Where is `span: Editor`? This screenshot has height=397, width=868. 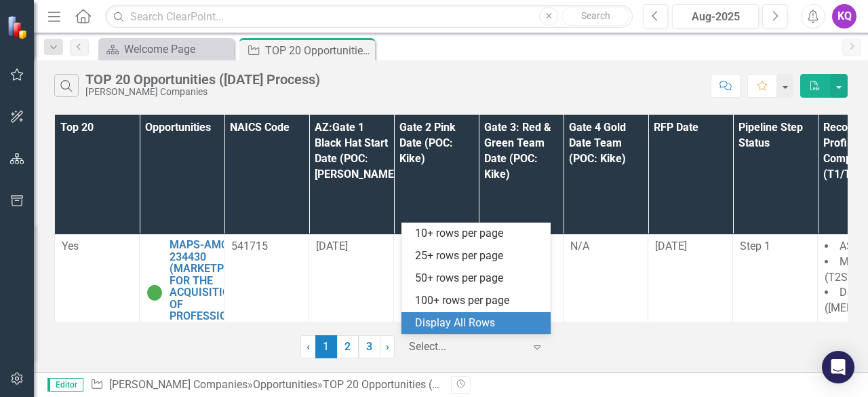
span: Editor is located at coordinates (65, 385).